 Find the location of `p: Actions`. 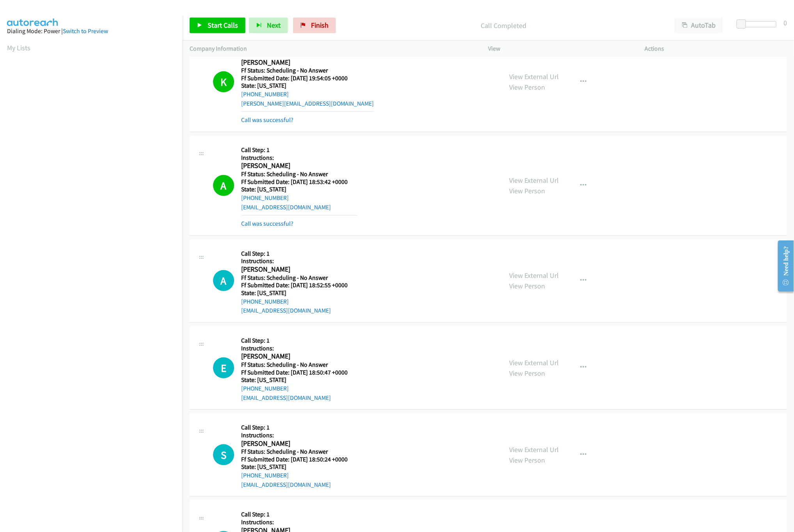

p: Actions is located at coordinates (715, 49).